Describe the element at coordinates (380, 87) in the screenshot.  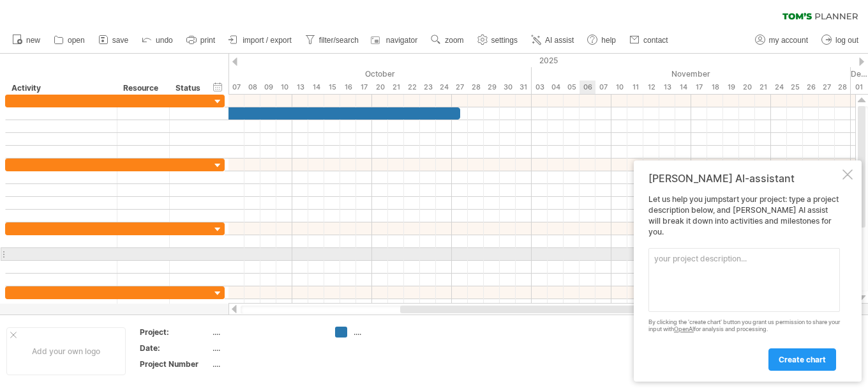
I see `div: Monday, 20 October 2025` at that location.